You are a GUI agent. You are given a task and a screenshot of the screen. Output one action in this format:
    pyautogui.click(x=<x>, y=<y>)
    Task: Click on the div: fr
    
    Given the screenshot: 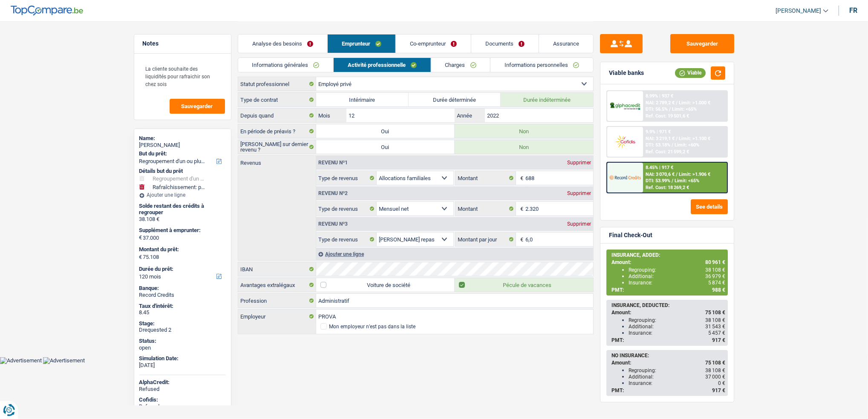 What is the action you would take?
    pyautogui.click(x=853, y=10)
    